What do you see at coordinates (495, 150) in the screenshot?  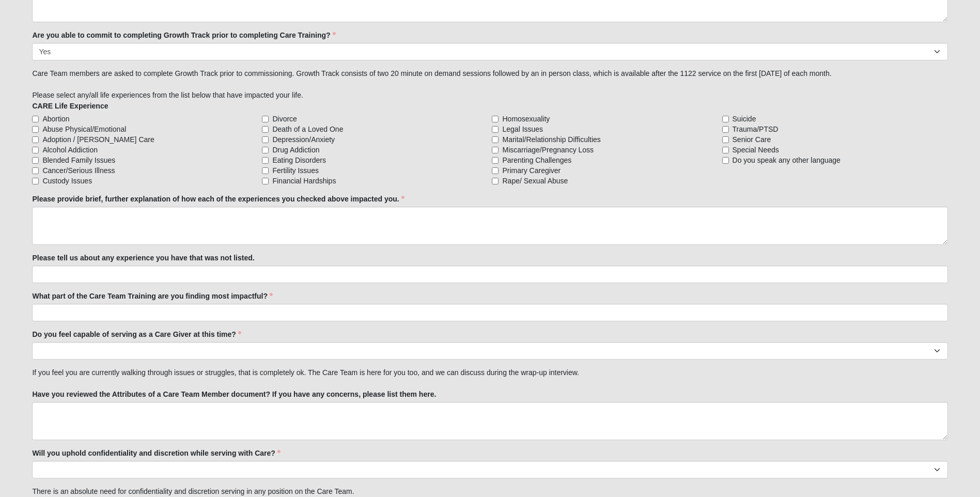 I see `input: Miscarriage/Pregnancy Loss` at bounding box center [495, 150].